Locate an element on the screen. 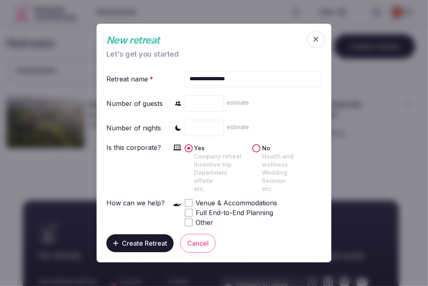 The width and height of the screenshot is (428, 286). div: Incentive trip is located at coordinates (221, 165).